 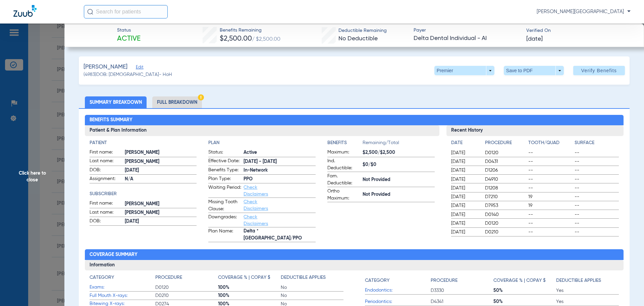 What do you see at coordinates (177, 102) in the screenshot?
I see `li: Full Breakdown` at bounding box center [177, 102].